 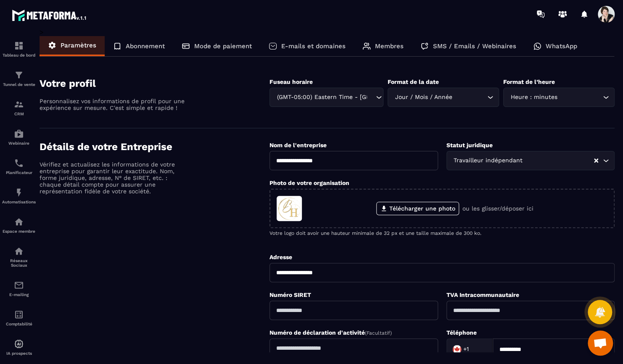 I want to click on button: Clear Selected, so click(x=596, y=161).